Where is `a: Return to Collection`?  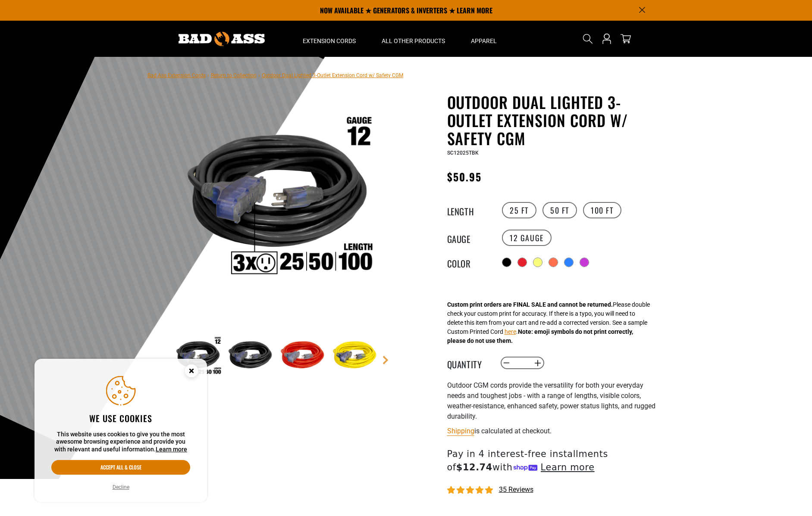 a: Return to Collection is located at coordinates (234, 75).